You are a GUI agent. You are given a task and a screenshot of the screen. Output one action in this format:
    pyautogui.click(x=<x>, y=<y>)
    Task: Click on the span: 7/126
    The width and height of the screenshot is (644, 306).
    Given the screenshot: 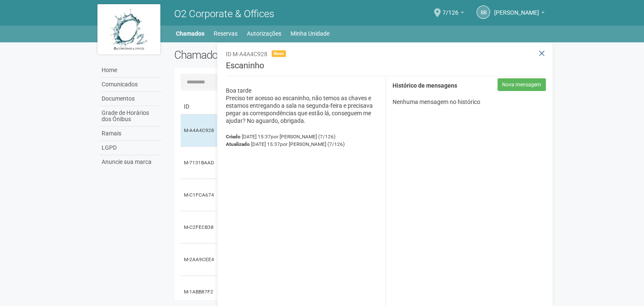 What is the action you would take?
    pyautogui.click(x=451, y=8)
    